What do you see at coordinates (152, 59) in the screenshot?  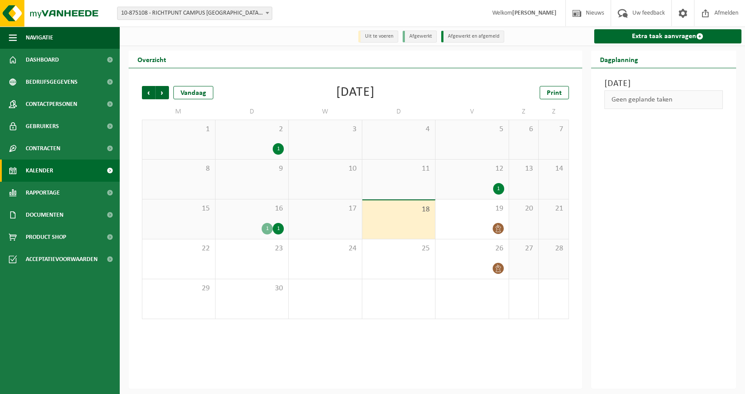 I see `h2: Overzicht` at bounding box center [152, 59].